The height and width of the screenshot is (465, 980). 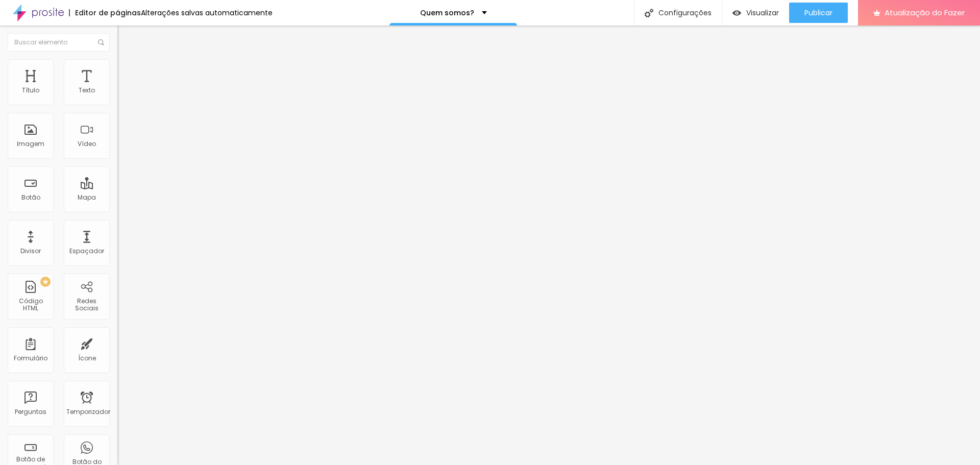 I want to click on font: Alterações salvas automaticamente, so click(x=207, y=13).